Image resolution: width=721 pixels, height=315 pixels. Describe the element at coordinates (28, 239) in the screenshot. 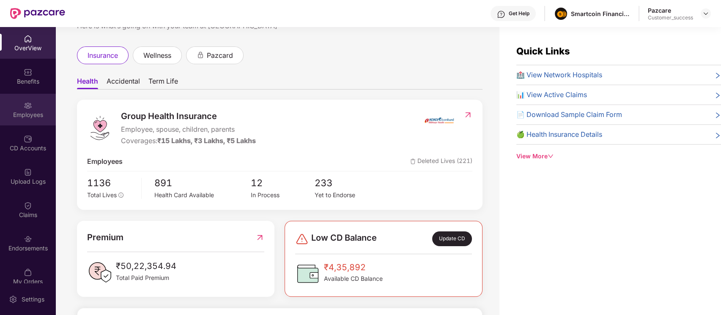

I see `img: svg+xml;base64,PHN2ZyBpZD0iRW5kb3JzZW1lbnRzIiB4bWxucz0iaHR0cDovL3d3dy53My5vcmcvMjAwMC9zdmciIHdpZH...` at that location.